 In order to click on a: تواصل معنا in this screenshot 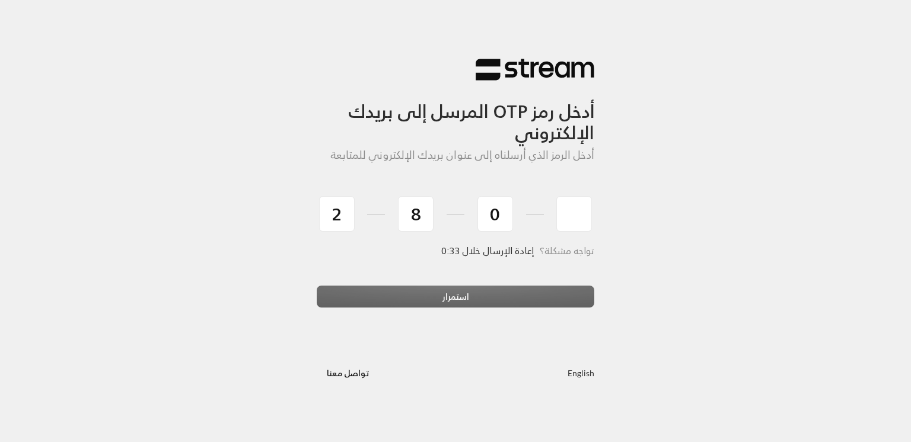, I will do `click(347, 373)`.